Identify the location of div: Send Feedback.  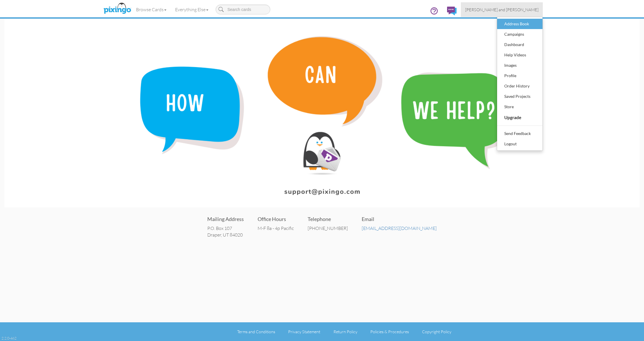
(520, 133).